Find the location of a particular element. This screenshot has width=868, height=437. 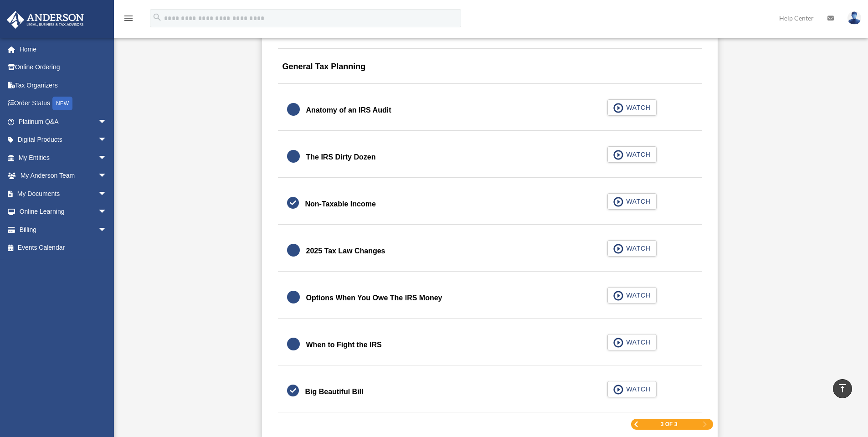

img: User Pic is located at coordinates (854, 18).